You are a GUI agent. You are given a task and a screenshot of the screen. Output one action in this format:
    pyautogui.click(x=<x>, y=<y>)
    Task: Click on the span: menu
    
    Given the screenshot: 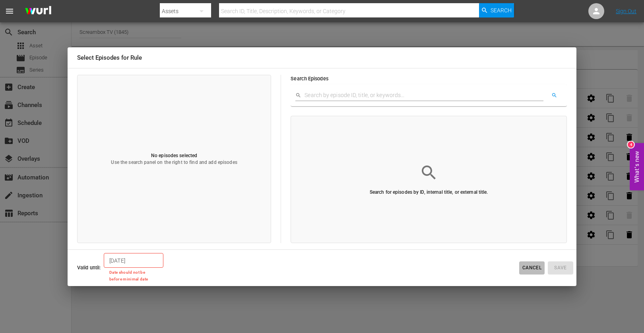 What is the action you would take?
    pyautogui.click(x=10, y=12)
    